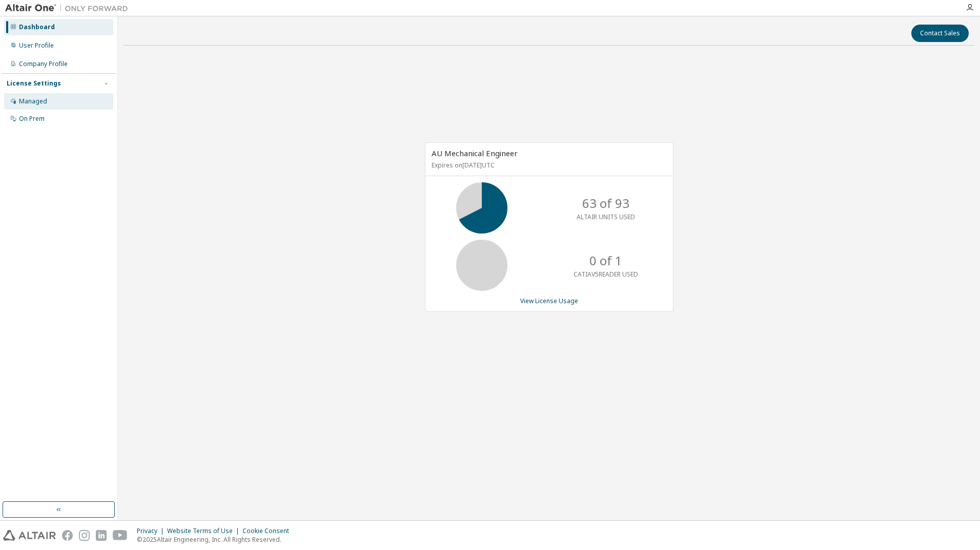 The width and height of the screenshot is (980, 550). What do you see at coordinates (204, 532) in the screenshot?
I see `div: Website Terms of Use` at bounding box center [204, 532].